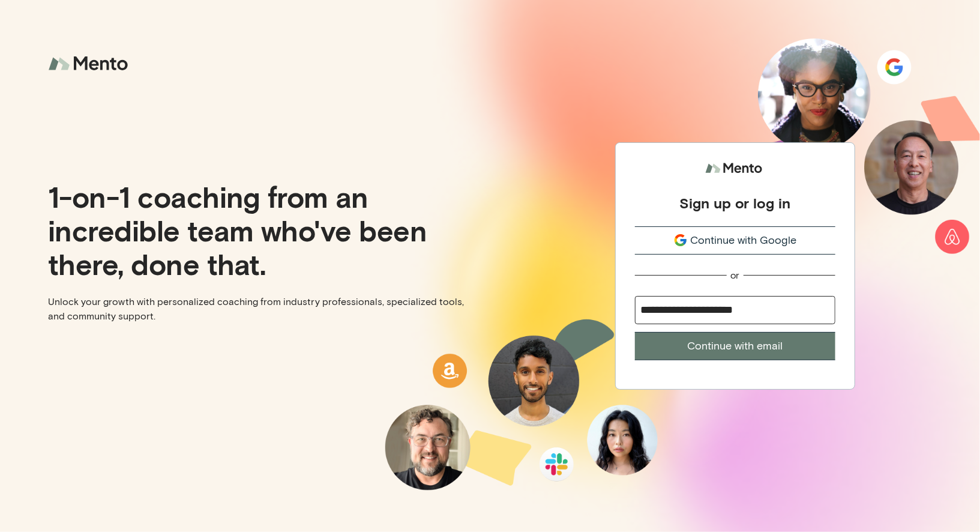  I want to click on div: or, so click(735, 275).